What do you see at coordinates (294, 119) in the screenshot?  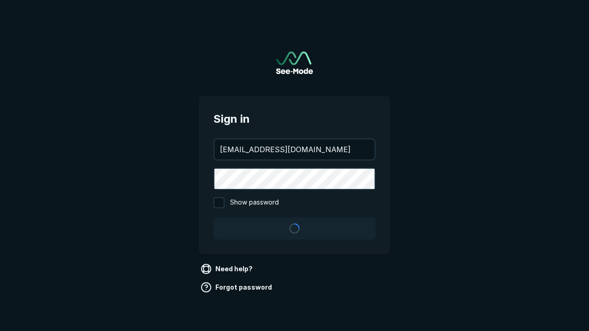 I see `span: Sign in` at bounding box center [294, 119].